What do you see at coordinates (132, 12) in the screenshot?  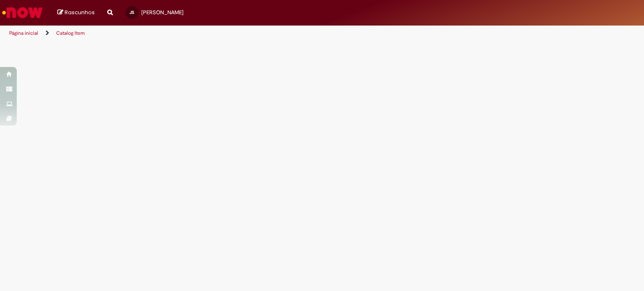 I see `span: JS` at bounding box center [132, 12].